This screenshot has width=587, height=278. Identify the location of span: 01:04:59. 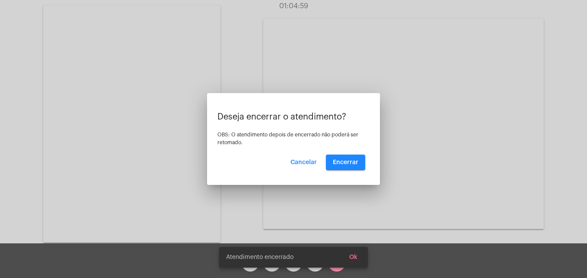
(294, 6).